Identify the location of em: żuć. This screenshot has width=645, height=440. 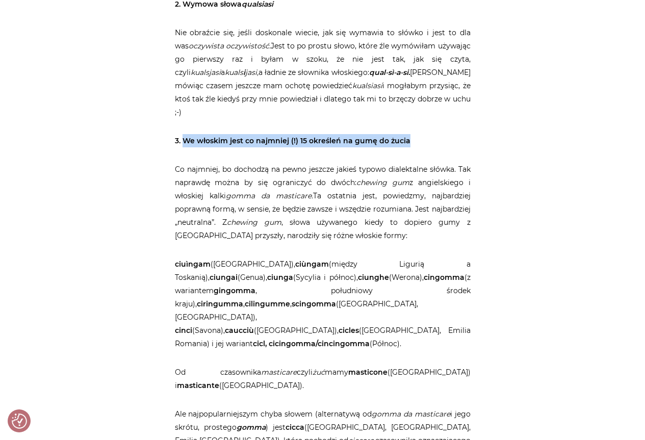
(319, 372).